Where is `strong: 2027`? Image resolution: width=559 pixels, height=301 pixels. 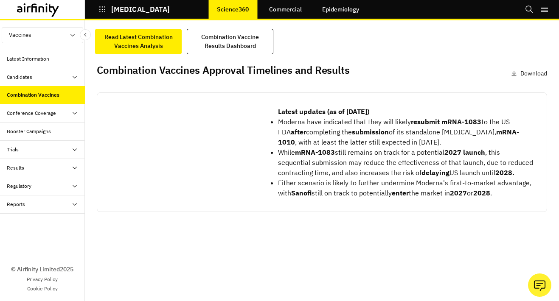 strong: 2027 is located at coordinates (458, 193).